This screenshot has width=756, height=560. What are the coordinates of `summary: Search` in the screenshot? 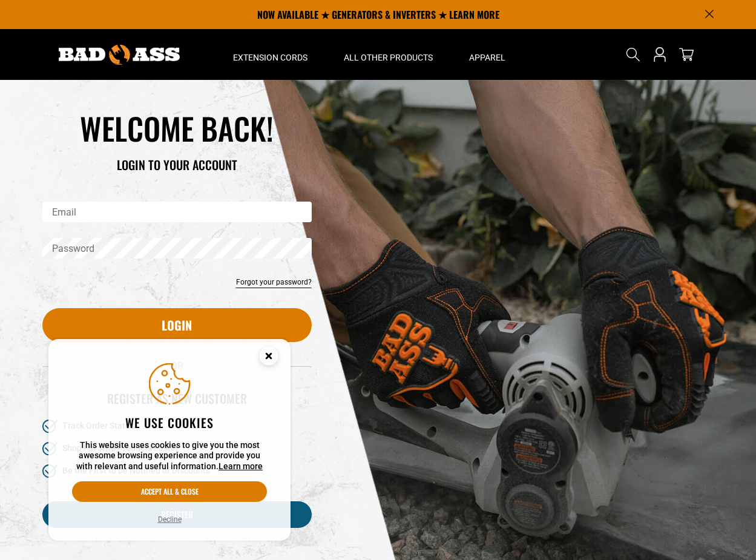 It's located at (633, 54).